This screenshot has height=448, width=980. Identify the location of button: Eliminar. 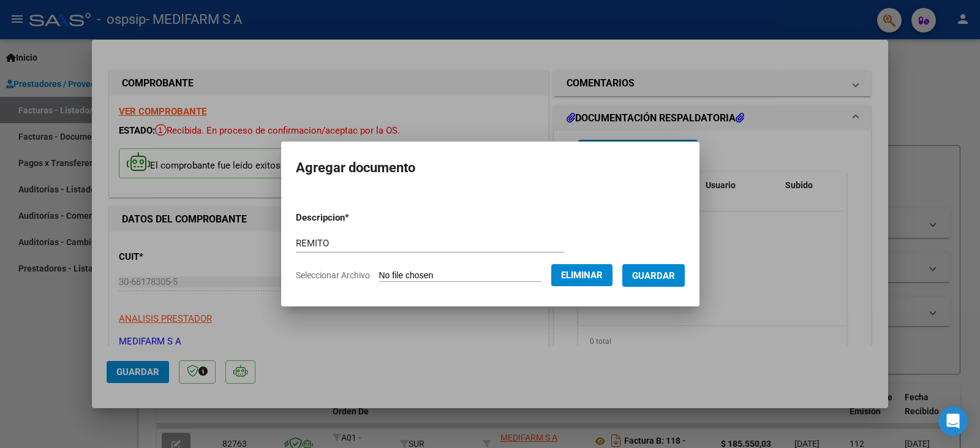
(582, 275).